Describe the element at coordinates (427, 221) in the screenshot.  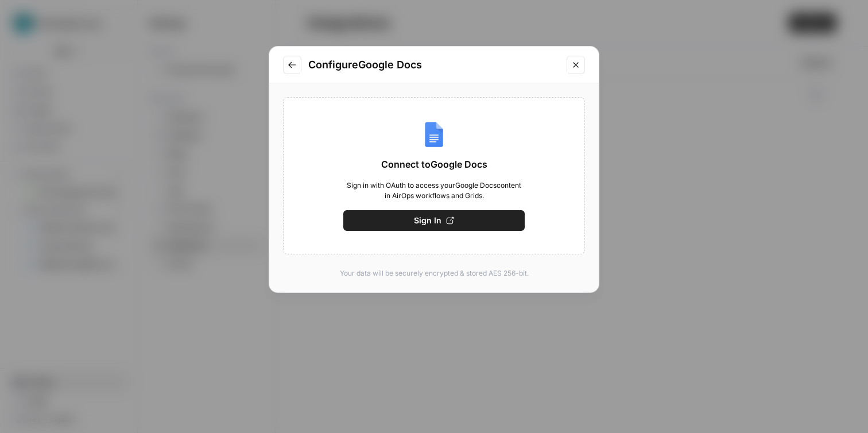
I see `span: Sign In` at that location.